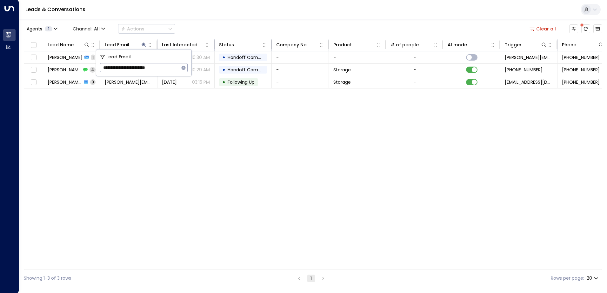 This screenshot has height=293, width=607. I want to click on span: Toggle select all, so click(33, 45).